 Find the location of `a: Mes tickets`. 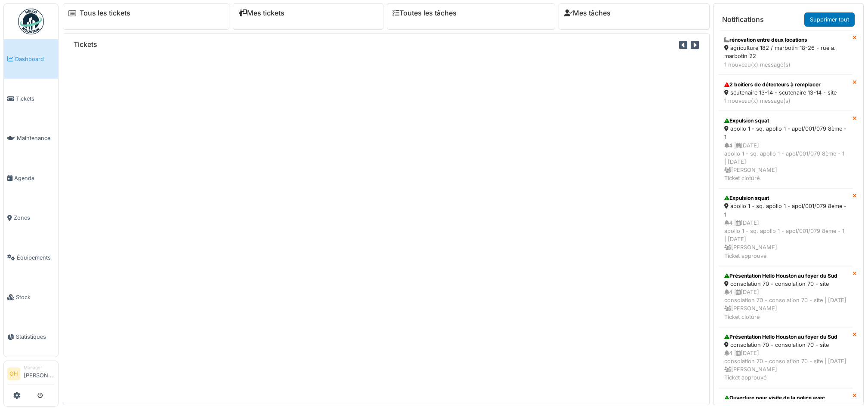

a: Mes tickets is located at coordinates (261, 13).